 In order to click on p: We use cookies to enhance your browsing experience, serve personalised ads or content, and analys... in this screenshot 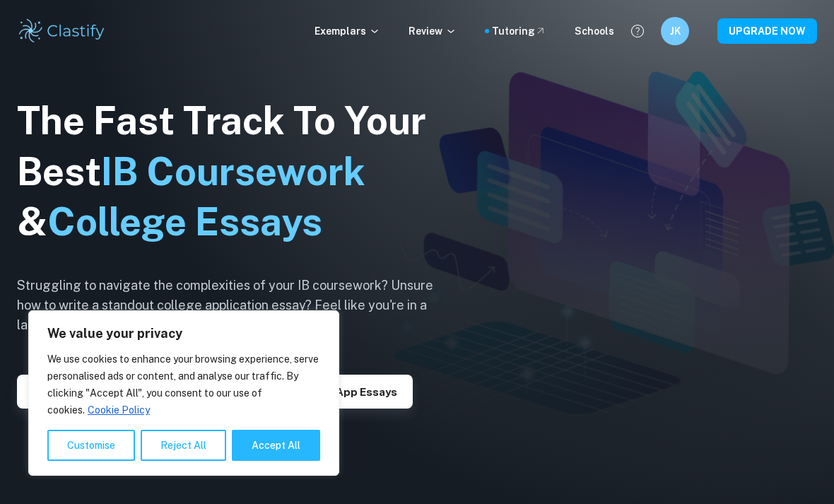, I will do `click(184, 384)`.